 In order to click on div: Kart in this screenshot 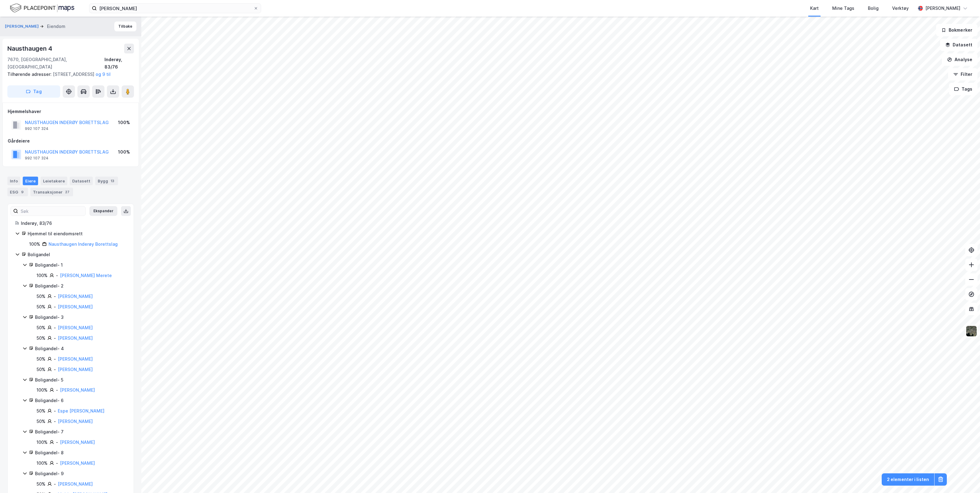, I will do `click(814, 8)`.